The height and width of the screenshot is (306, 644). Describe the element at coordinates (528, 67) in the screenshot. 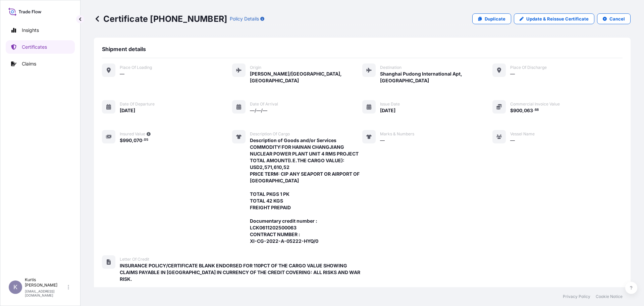

I see `span: Place of discharge` at that location.